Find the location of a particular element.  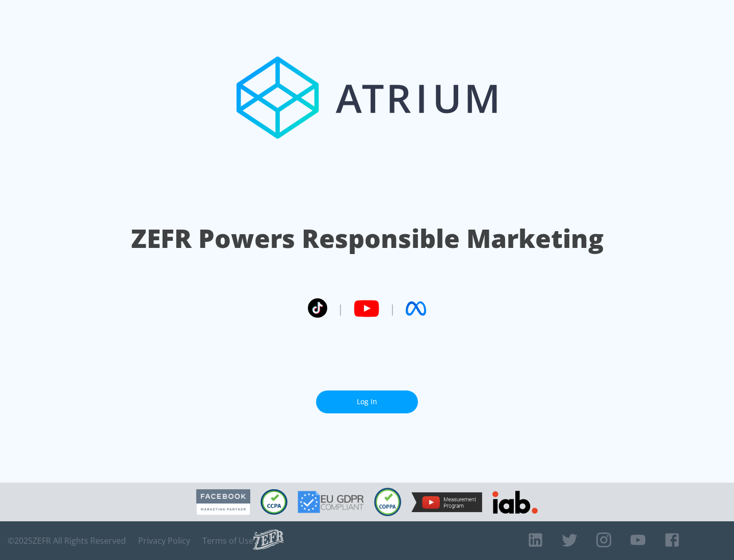

h1: ZEFR Powers Responsible Marketing is located at coordinates (367, 238).